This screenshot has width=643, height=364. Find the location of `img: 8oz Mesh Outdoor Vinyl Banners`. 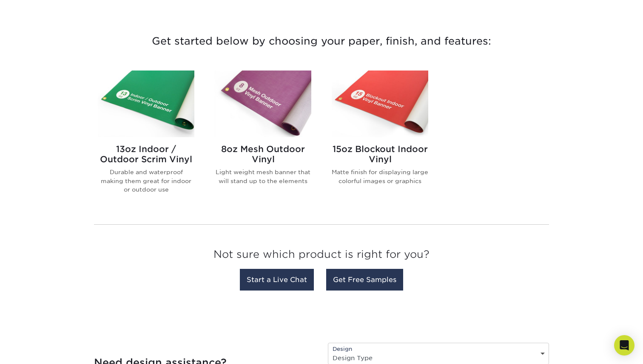

img: 8oz Mesh Outdoor Vinyl Banners is located at coordinates (263, 104).